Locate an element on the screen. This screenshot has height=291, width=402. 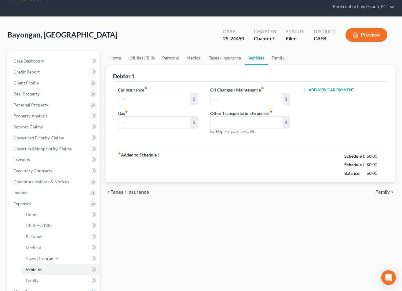
span: Property Analysis is located at coordinates (30, 116).